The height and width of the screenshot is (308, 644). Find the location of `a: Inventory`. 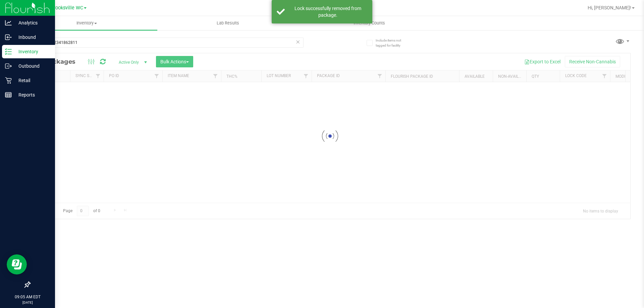

a: Inventory is located at coordinates (87, 23).